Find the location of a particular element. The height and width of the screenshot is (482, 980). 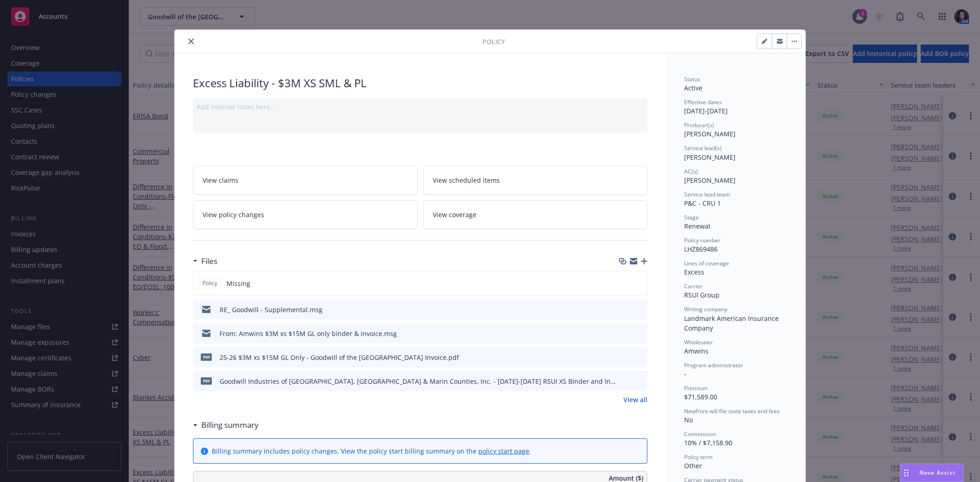

span: $71,589.00 is located at coordinates (700, 397).